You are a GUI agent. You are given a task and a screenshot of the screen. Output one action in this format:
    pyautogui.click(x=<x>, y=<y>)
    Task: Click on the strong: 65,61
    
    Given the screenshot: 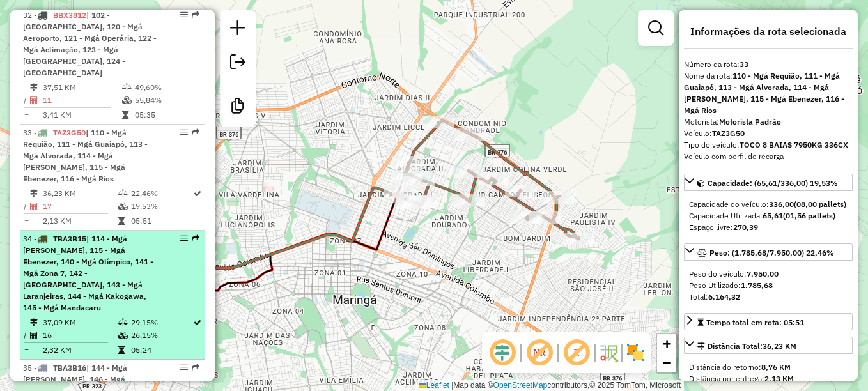 What is the action you would take?
    pyautogui.click(x=773, y=215)
    